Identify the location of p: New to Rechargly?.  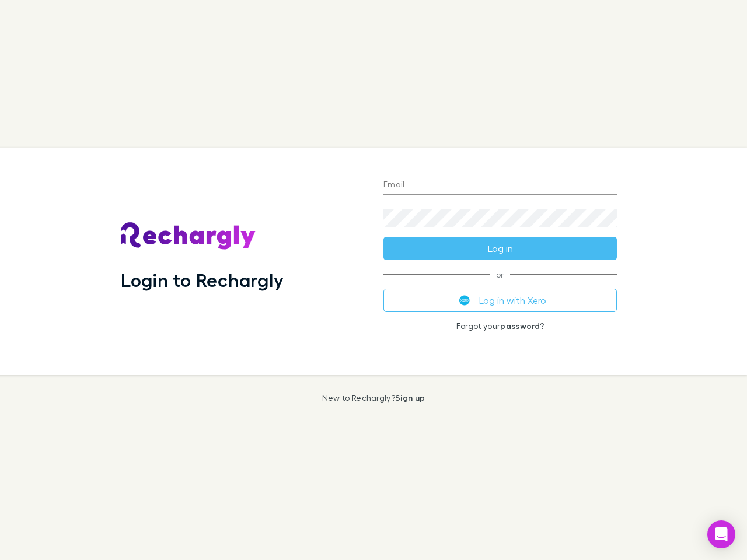
(374, 397).